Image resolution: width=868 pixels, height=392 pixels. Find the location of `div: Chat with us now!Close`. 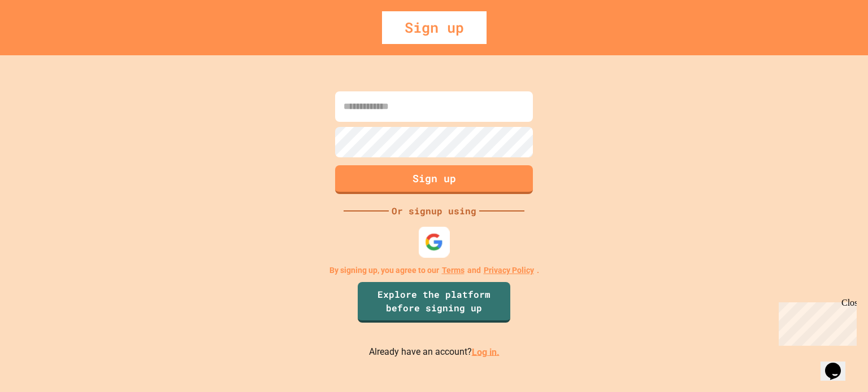

div: Chat with us now!Close is located at coordinates (41, 38).